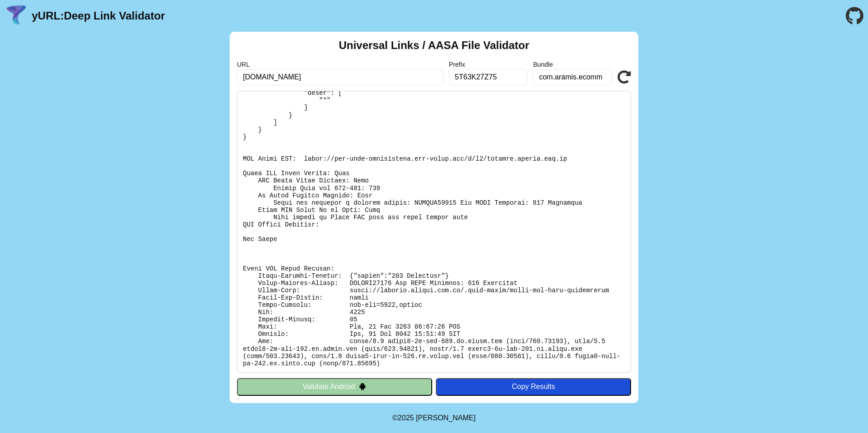 Image resolution: width=868 pixels, height=433 pixels. I want to click on h2: Universal Links / AASA File Validator, so click(434, 45).